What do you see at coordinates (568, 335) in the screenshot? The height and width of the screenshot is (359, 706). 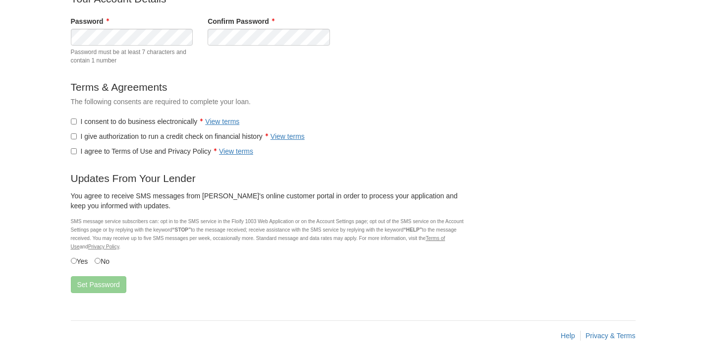 I see `a: Help` at bounding box center [568, 335].